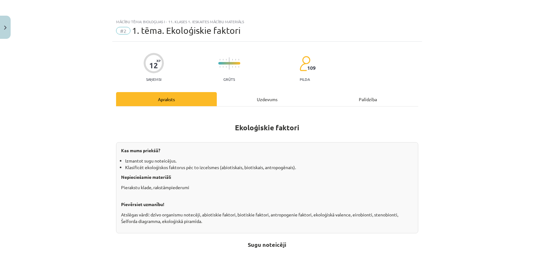 This screenshot has height=254, width=534. What do you see at coordinates (368, 99) in the screenshot?
I see `div: Palīdzība` at bounding box center [368, 99].